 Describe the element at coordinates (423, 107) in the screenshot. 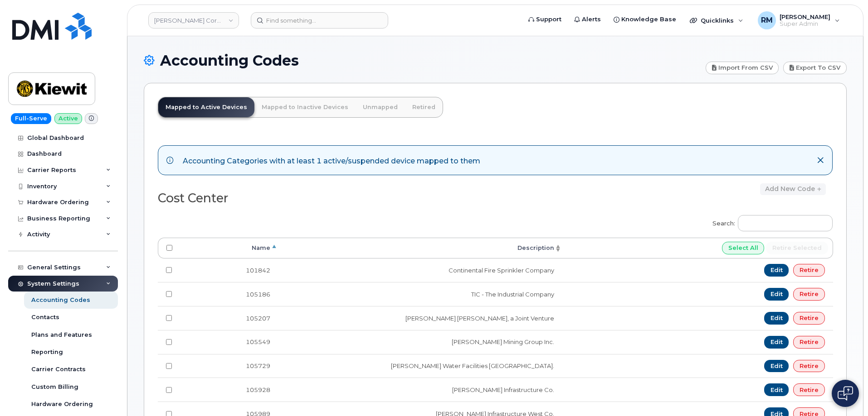

I see `a: Retired` at that location.